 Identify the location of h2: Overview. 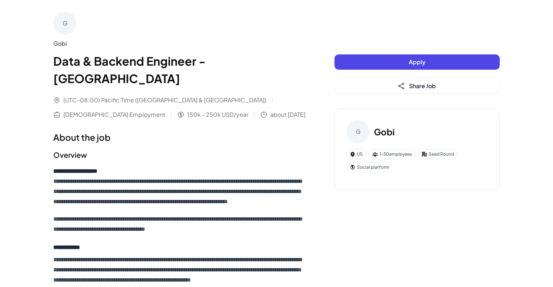
(179, 155).